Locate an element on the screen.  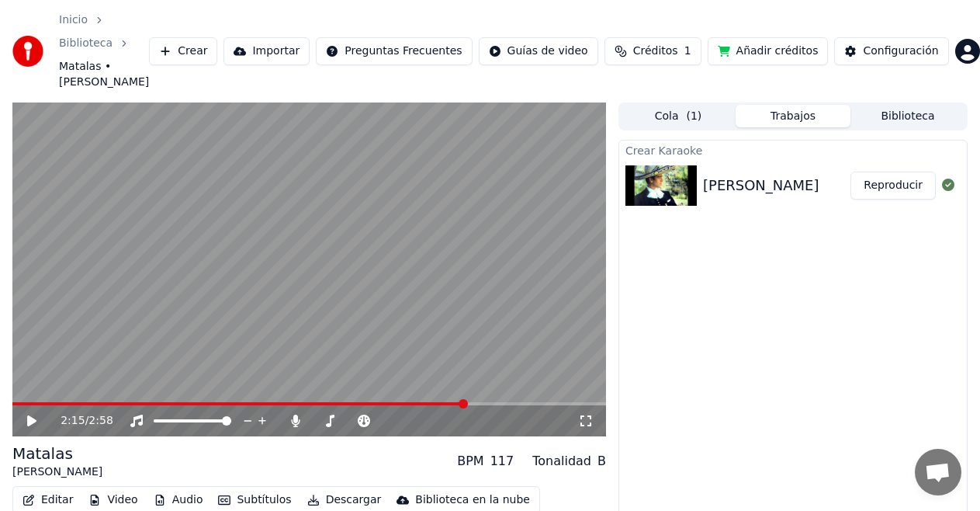
button: Guías de video is located at coordinates (538, 51).